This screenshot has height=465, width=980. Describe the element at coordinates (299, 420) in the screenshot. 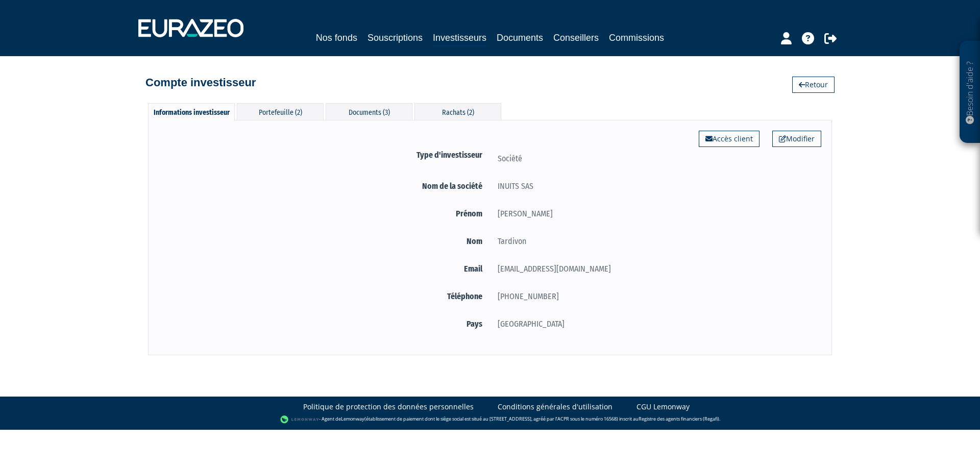

I see `img: logo-lemonway.png` at that location.